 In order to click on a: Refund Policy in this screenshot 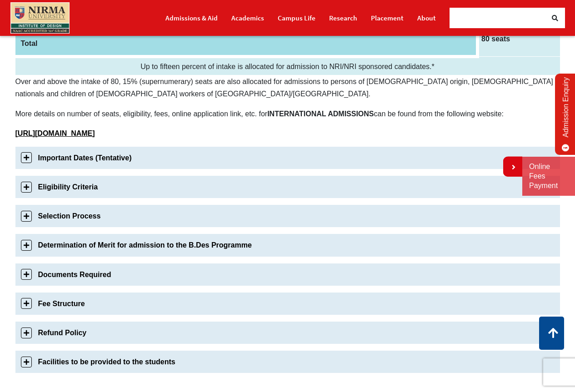, I will do `click(288, 332)`.